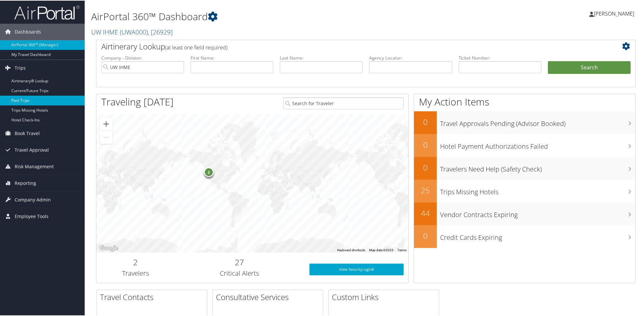 Image resolution: width=644 pixels, height=316 pixels. Describe the element at coordinates (321, 57) in the screenshot. I see `label: Last Name:` at that location.